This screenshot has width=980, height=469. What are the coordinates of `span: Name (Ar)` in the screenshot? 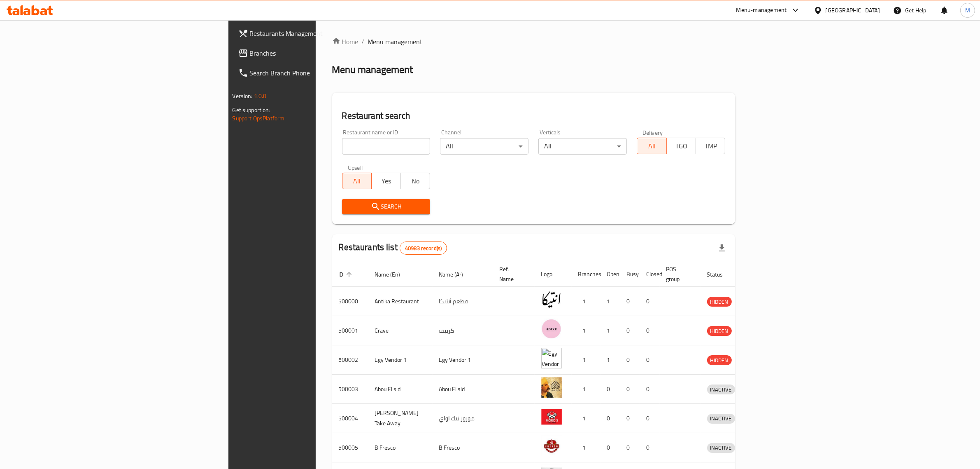 It's located at (456, 274).